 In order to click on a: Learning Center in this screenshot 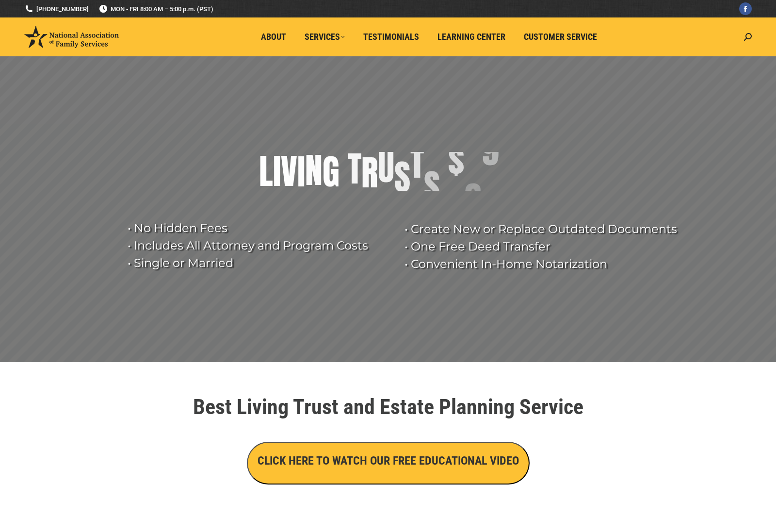, I will do `click(472, 37)`.